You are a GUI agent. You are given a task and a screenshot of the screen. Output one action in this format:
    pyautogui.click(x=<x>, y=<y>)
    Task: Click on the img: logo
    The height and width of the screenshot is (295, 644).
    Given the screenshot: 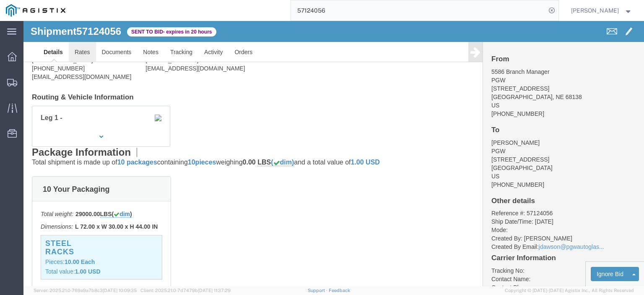 What is the action you would take?
    pyautogui.click(x=36, y=11)
    